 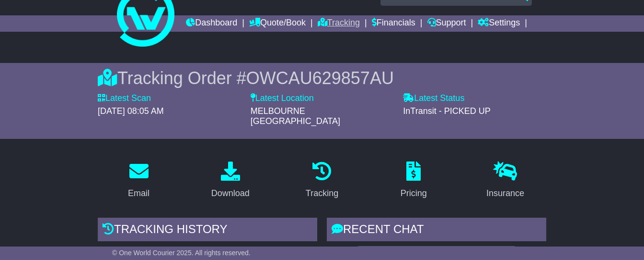 What do you see at coordinates (505, 193) in the screenshot?
I see `div: Insurance` at bounding box center [505, 193].